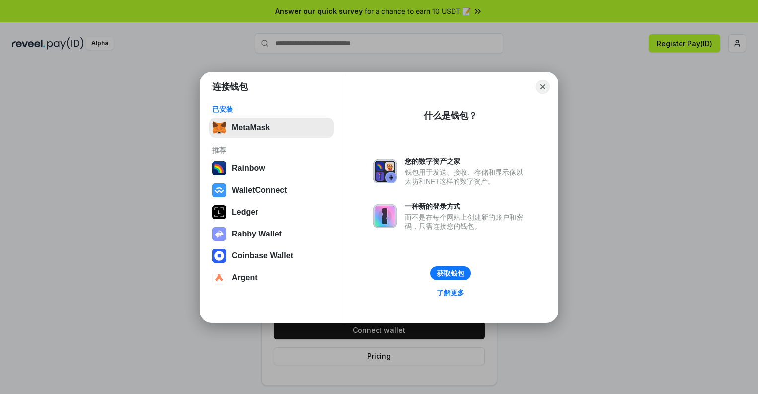 Image resolution: width=758 pixels, height=394 pixels. I want to click on div: Rainbow, so click(248, 168).